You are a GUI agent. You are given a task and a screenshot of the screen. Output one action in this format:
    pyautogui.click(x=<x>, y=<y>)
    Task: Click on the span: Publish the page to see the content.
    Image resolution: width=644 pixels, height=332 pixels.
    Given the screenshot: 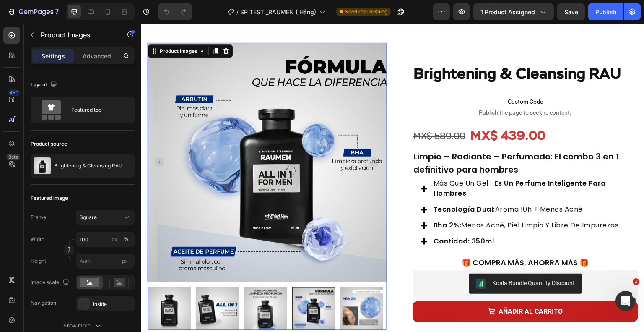 What is the action you would take?
    pyautogui.click(x=384, y=89)
    